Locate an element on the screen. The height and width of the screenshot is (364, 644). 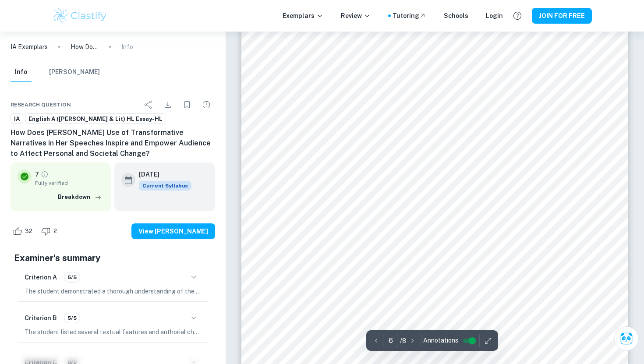
span: Current Syllabus is located at coordinates (165, 186).